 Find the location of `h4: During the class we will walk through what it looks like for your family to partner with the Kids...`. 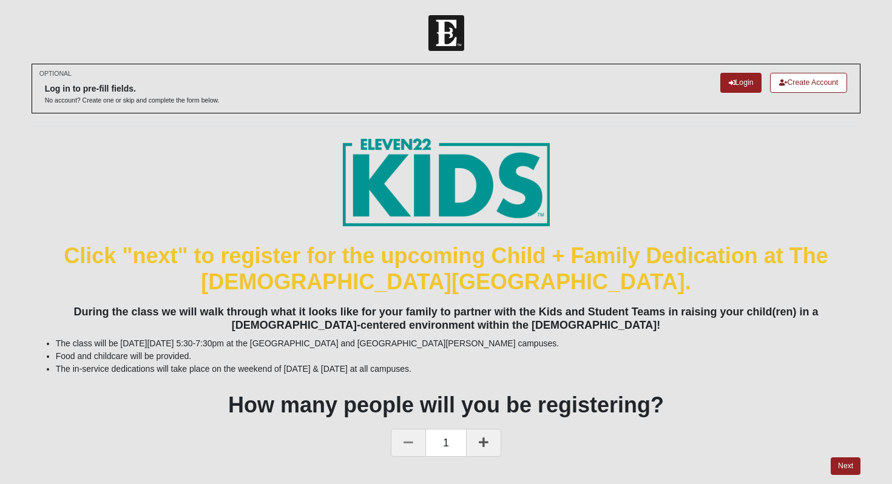

h4: During the class we will walk through what it looks like for your family to partner with the Kids... is located at coordinates (446, 319).